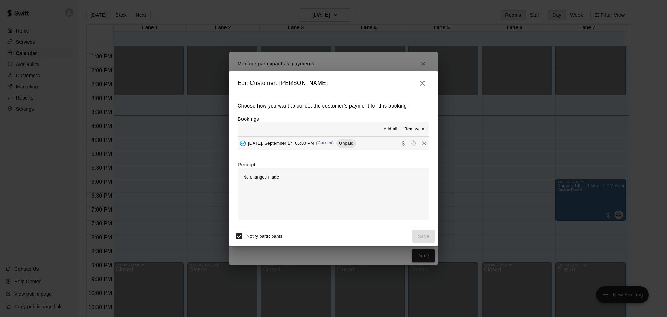 This screenshot has height=317, width=667. Describe the element at coordinates (416, 129) in the screenshot. I see `button: Remove all` at that location.